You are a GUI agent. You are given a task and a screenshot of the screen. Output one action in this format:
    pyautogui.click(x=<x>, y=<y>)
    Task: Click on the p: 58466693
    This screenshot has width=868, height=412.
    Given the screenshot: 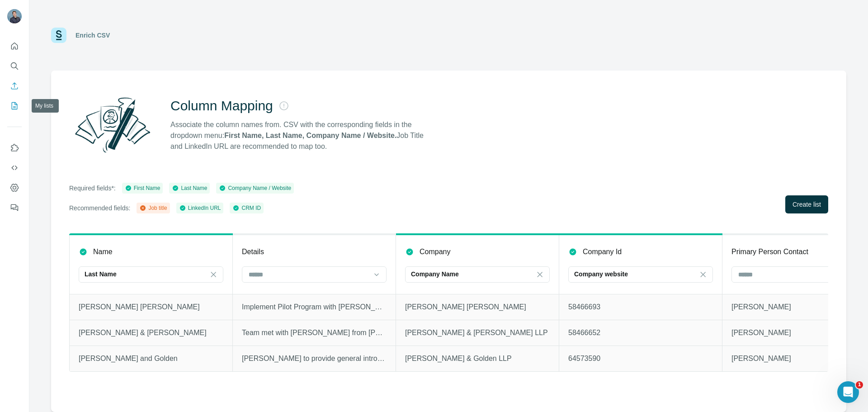 What is the action you would take?
    pyautogui.click(x=640, y=307)
    